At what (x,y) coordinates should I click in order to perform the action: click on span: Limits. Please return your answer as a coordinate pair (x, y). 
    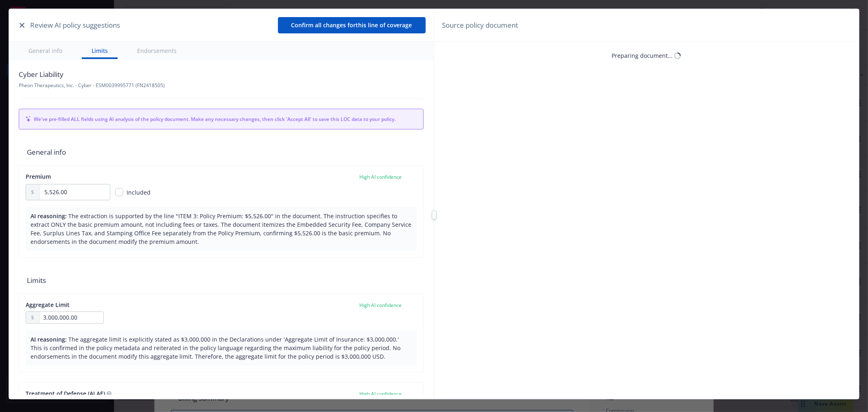
    Looking at the image, I should click on (221, 281).